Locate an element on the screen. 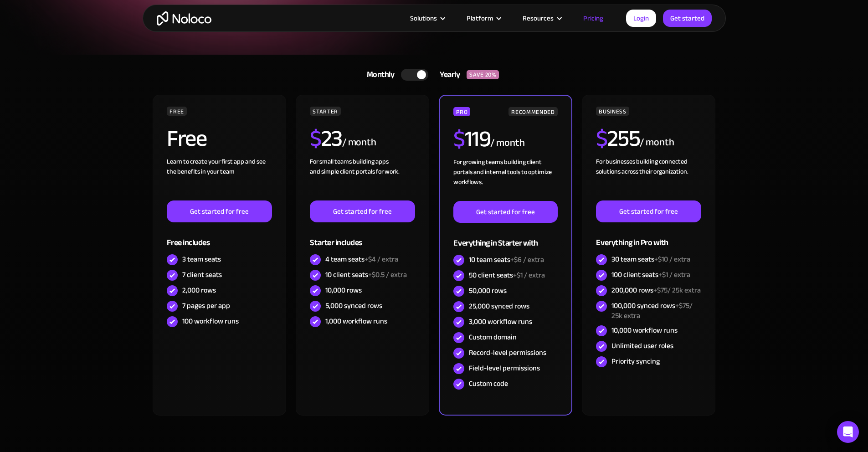  h2: 23 is located at coordinates (326, 138).